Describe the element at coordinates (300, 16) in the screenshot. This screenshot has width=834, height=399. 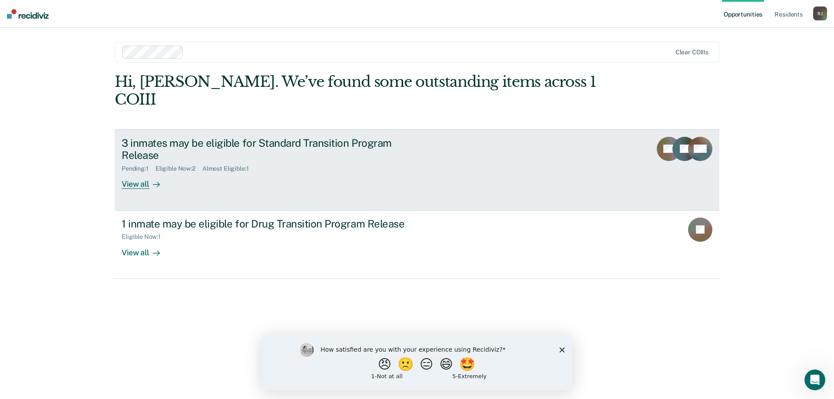
I see `div: Close survey` at that location.